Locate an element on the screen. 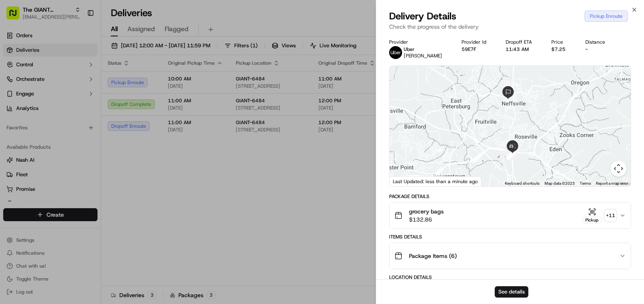 The width and height of the screenshot is (644, 304). span: Package Items ( 6 ) is located at coordinates (433, 256).